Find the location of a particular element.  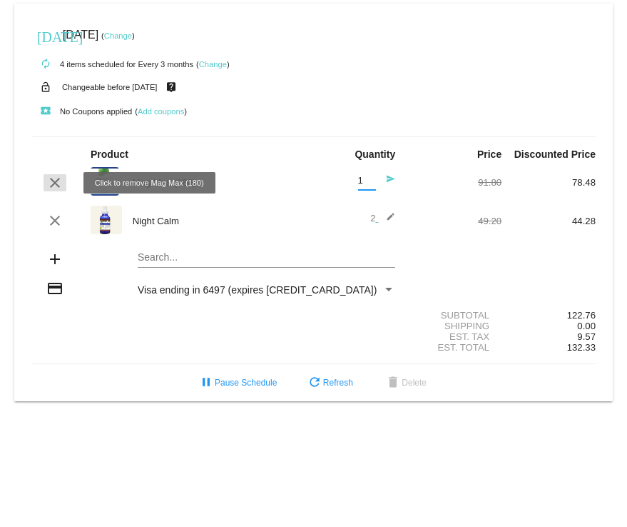

div: Night Calm is located at coordinates (220, 220).